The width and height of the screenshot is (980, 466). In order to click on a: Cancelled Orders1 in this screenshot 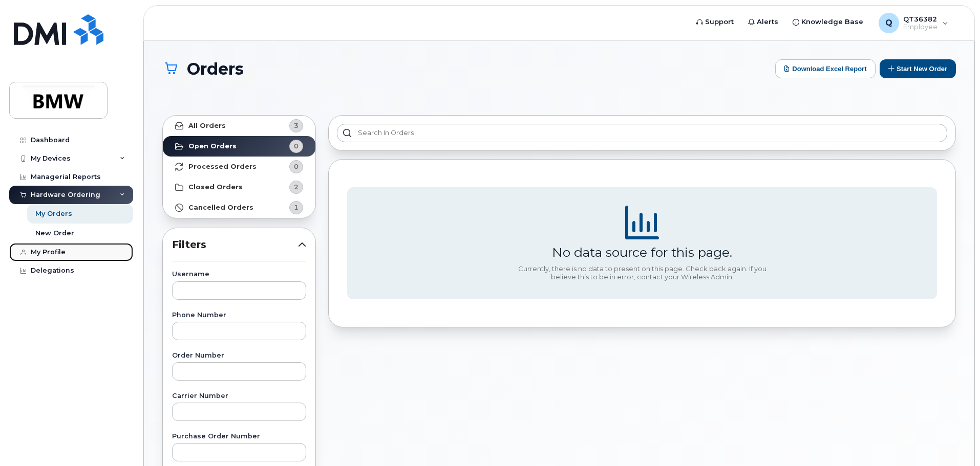, I will do `click(239, 208)`.